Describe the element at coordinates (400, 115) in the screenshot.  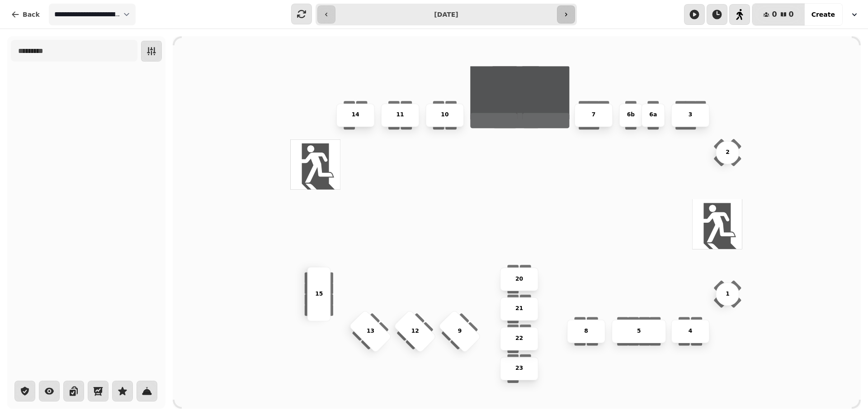
I see `p: 11` at that location.